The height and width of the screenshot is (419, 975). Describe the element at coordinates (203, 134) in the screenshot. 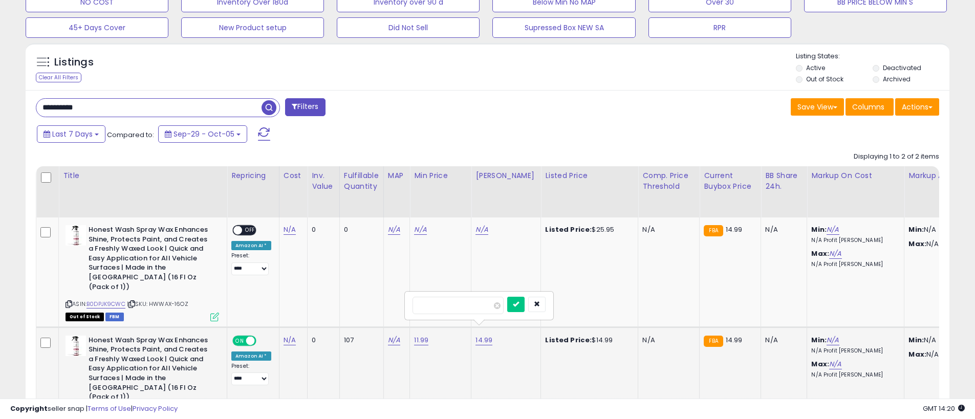

I see `button: Sep-29 - Oct-05` at that location.